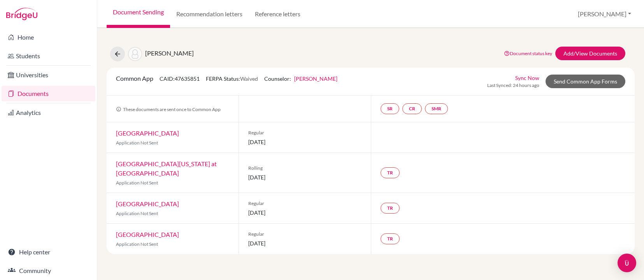 Image resolution: width=644 pixels, height=280 pixels. I want to click on span: Last Synced: 24 hours ago, so click(513, 86).